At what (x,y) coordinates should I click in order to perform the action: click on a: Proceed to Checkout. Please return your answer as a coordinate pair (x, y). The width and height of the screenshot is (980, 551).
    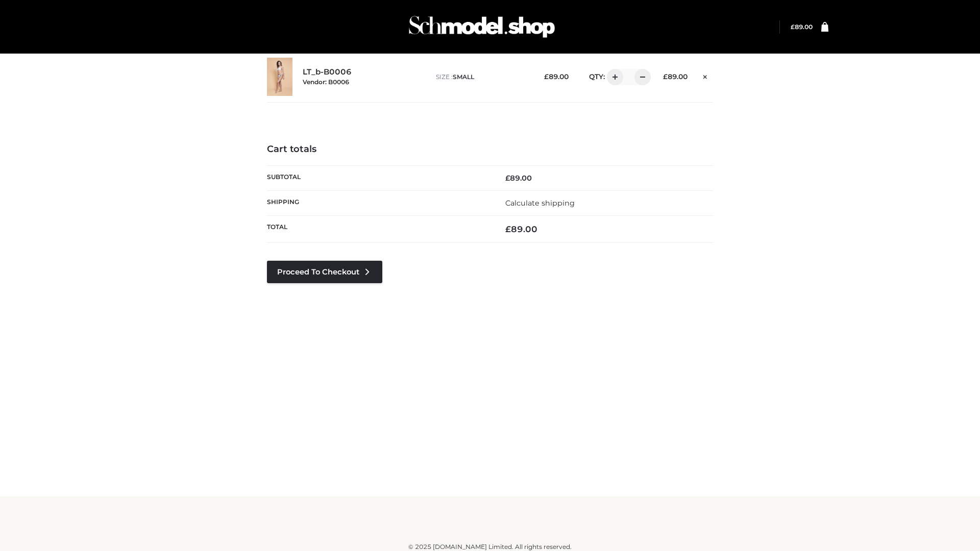
    Looking at the image, I should click on (325, 272).